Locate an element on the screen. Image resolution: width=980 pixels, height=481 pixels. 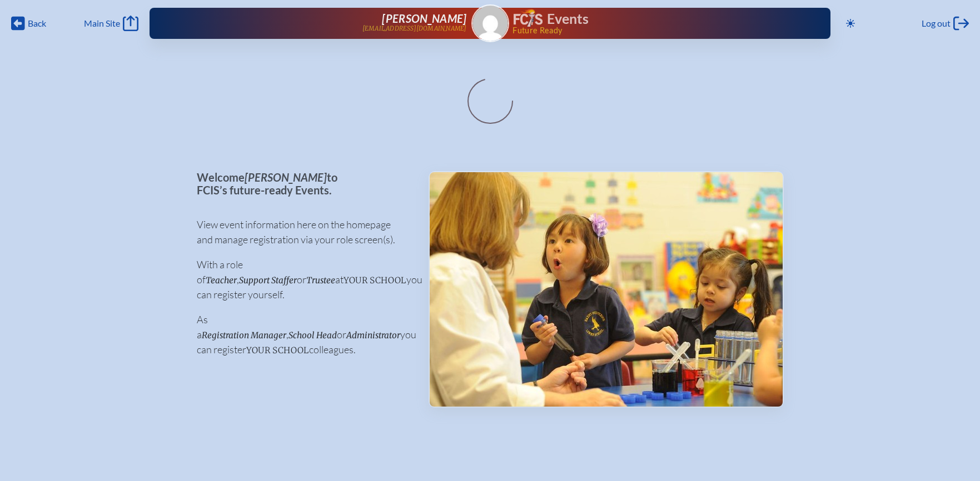
span: Registration Manager is located at coordinates (244, 335).